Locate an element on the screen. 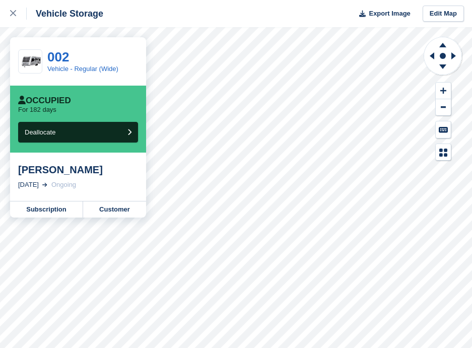 The image size is (472, 348). button: Zoom In is located at coordinates (444, 91).